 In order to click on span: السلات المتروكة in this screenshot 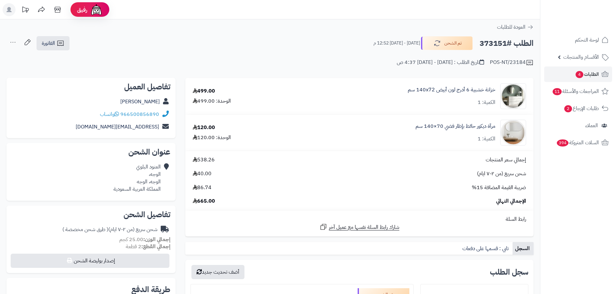, I will do `click(577, 143)`.